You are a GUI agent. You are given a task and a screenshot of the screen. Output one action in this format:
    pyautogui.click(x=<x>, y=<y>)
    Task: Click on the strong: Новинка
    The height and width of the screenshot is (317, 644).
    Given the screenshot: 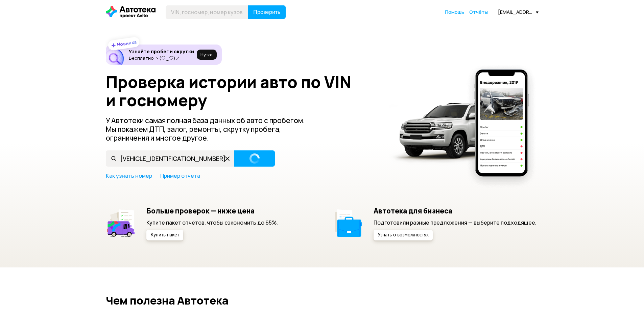 What is the action you would take?
    pyautogui.click(x=127, y=43)
    